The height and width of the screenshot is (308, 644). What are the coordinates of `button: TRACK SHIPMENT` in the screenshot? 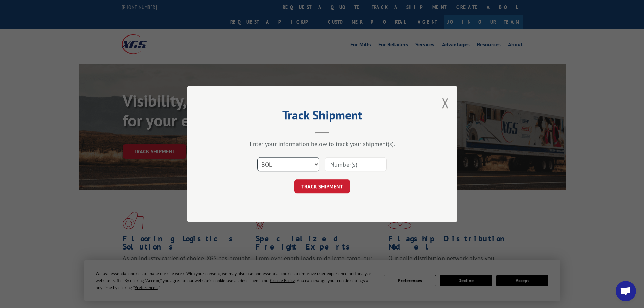 It's located at (322, 186).